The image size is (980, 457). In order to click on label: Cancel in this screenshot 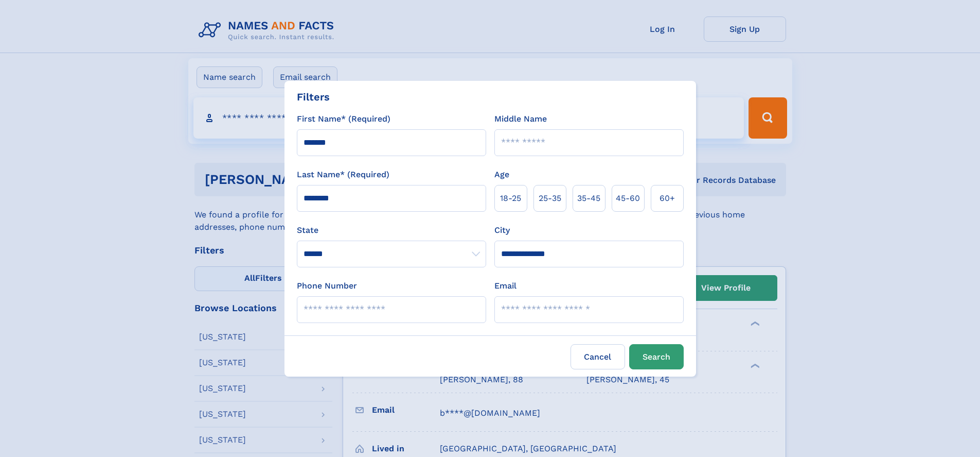, I will do `click(597, 356)`.